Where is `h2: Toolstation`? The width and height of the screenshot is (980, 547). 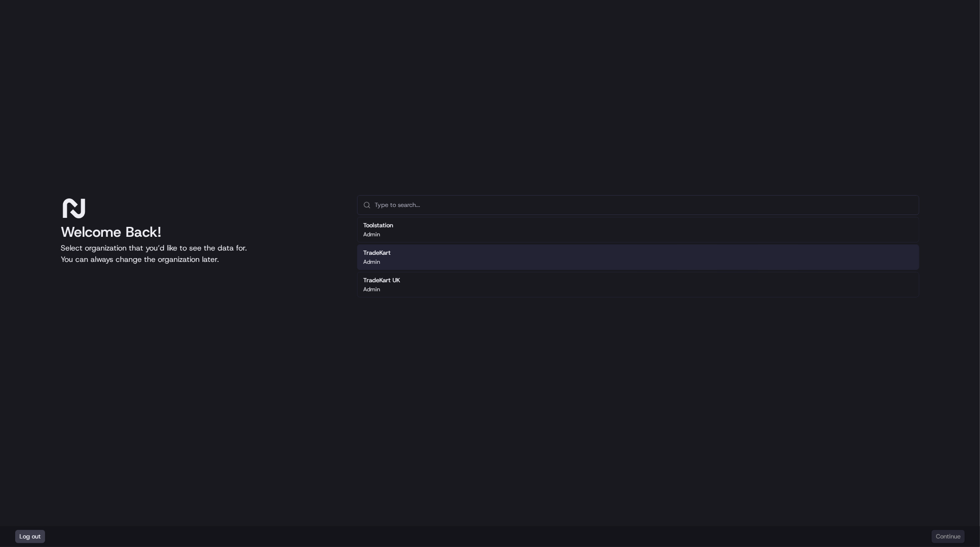
h2: Toolstation is located at coordinates (378, 226).